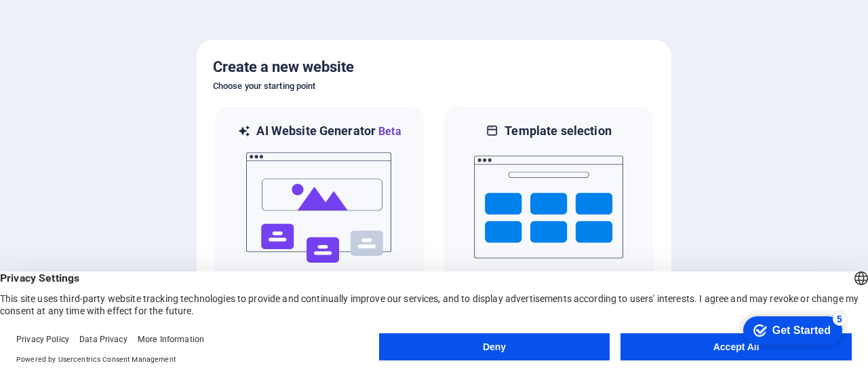  What do you see at coordinates (69, 21) in the screenshot?
I see `div: Get Started` at bounding box center [69, 21].